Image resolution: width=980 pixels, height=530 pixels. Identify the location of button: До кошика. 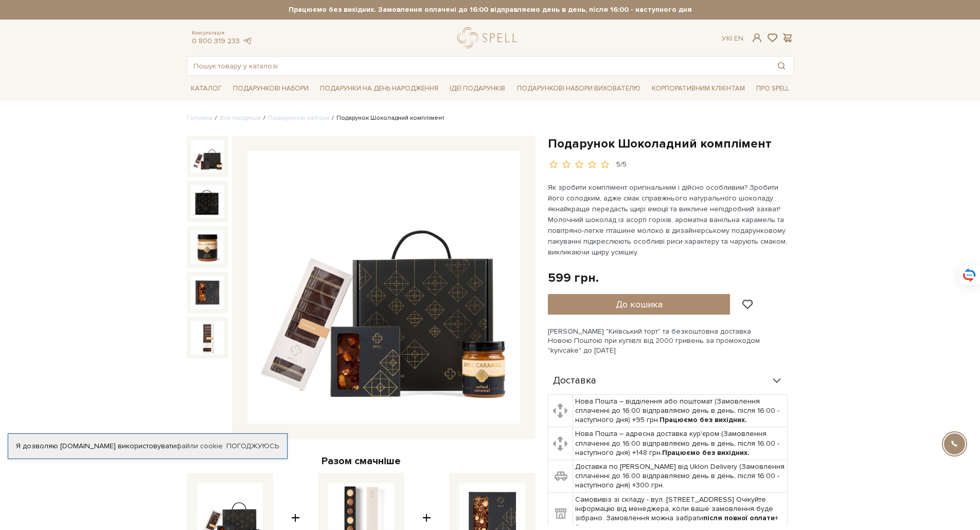
(639, 304).